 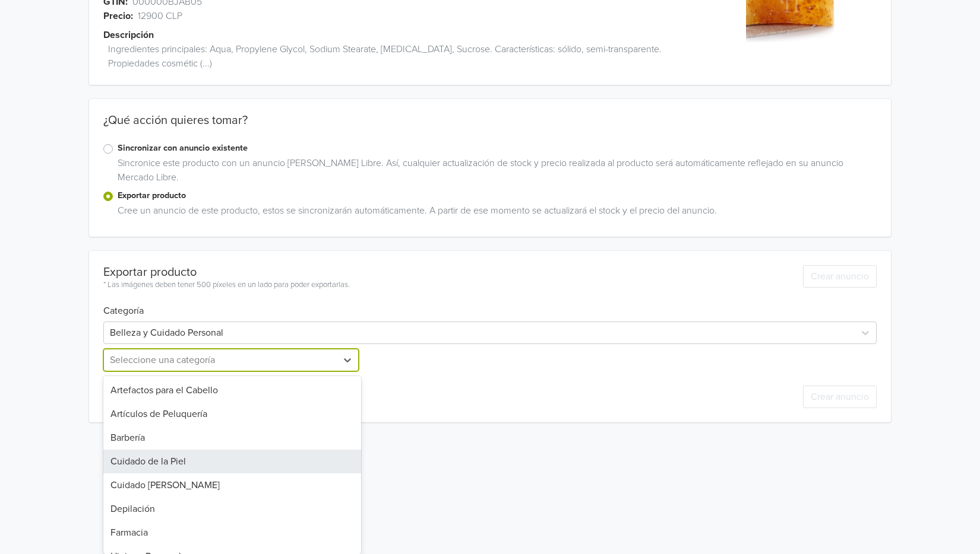 What do you see at coordinates (232, 390) in the screenshot?
I see `div: Artefactos para el Cabello` at bounding box center [232, 390].